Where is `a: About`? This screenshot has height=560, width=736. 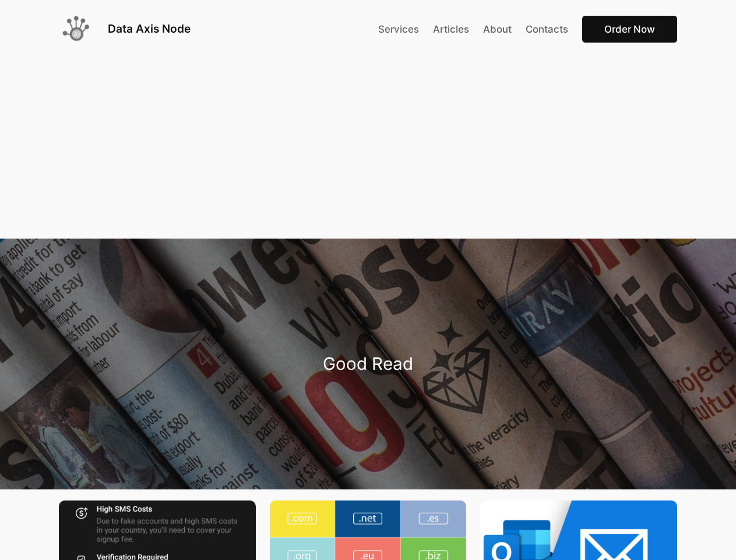
a: About is located at coordinates (497, 29).